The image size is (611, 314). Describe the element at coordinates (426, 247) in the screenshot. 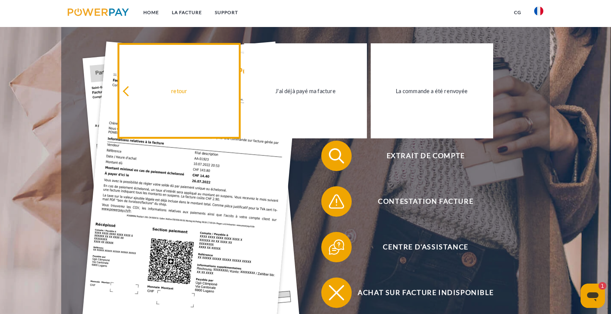

I see `span: Centre d'assistance` at that location.